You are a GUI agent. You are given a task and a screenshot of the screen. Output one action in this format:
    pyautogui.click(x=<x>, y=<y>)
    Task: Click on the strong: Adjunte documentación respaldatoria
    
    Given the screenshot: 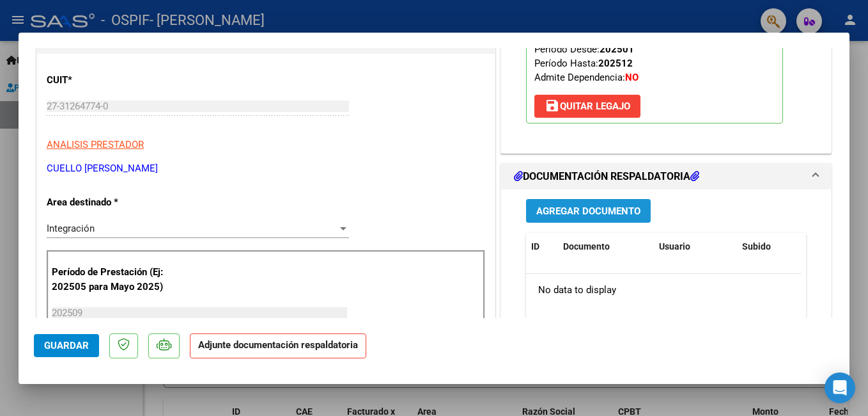 What is the action you would take?
    pyautogui.click(x=278, y=345)
    